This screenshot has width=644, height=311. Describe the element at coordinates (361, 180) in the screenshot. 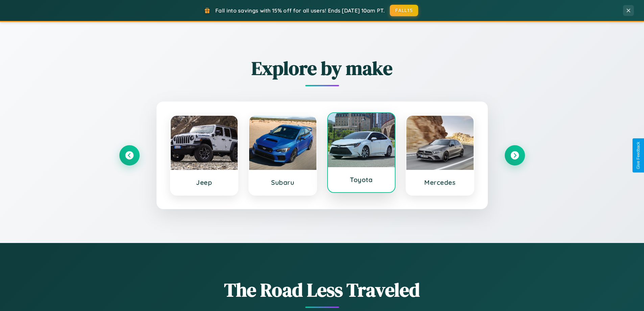

I see `h3: Toyota` at that location.